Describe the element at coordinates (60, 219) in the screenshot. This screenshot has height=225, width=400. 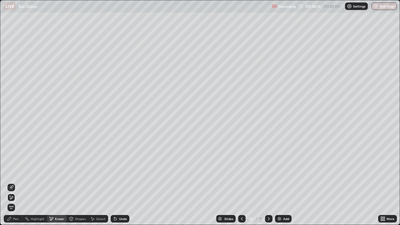
I see `div: Eraser` at that location.